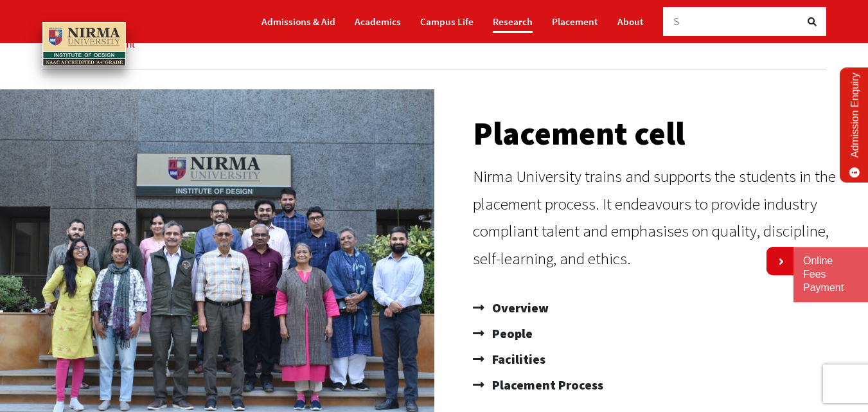 This screenshot has width=868, height=412. I want to click on a: People, so click(664, 334).